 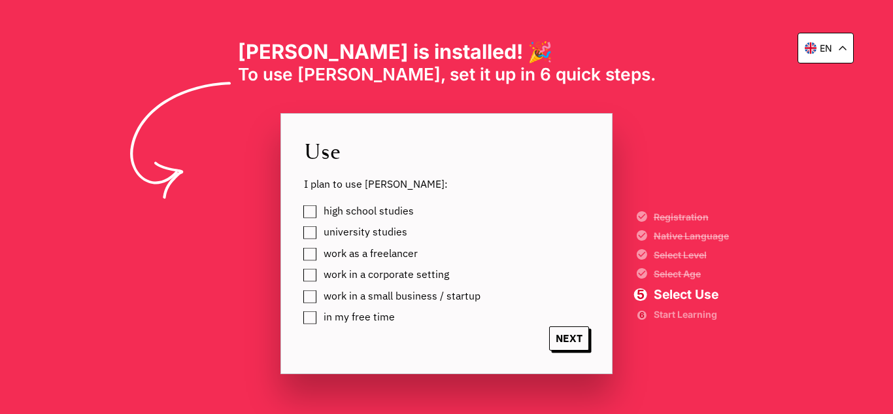 What do you see at coordinates (371, 254) in the screenshot?
I see `span: work as a freelancer` at bounding box center [371, 254].